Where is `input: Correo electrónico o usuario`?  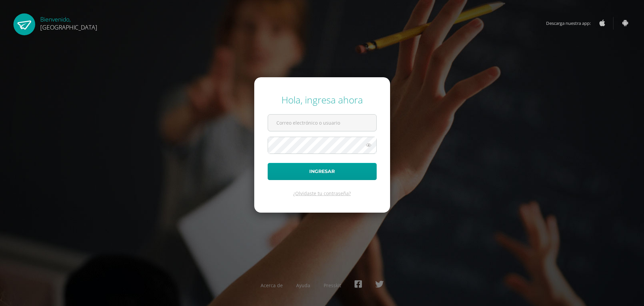
input: Correo electrónico o usuario is located at coordinates (322, 123).